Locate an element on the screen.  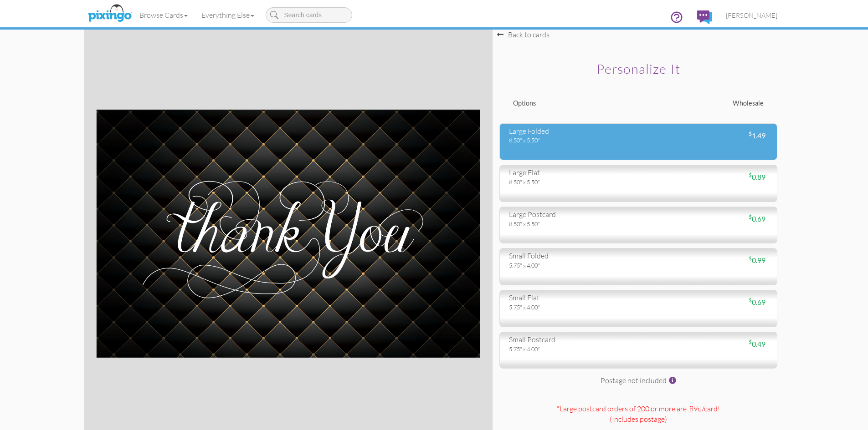
div: small postcard is located at coordinates (570, 340).